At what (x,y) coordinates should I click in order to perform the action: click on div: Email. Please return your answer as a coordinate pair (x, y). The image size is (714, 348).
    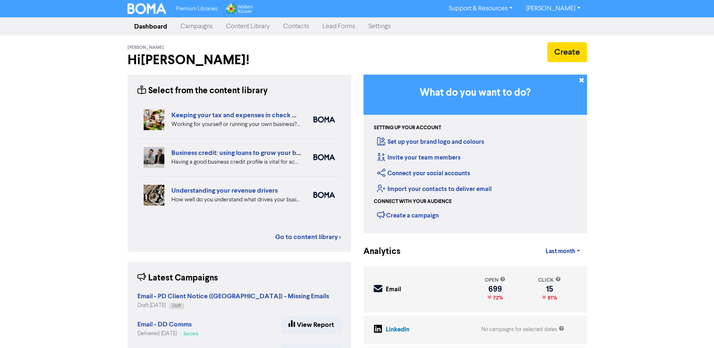
    Looking at the image, I should click on (393, 289).